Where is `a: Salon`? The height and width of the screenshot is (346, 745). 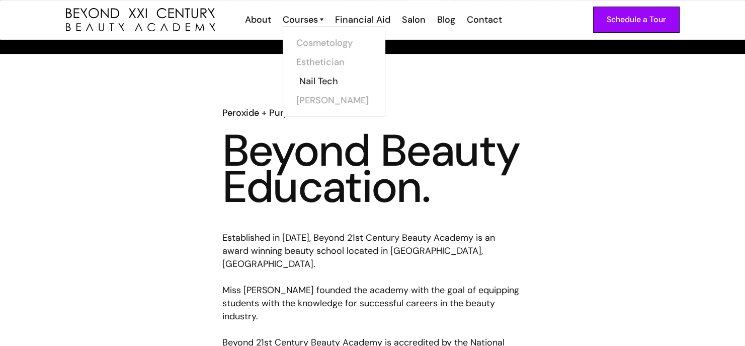
a: Salon is located at coordinates (413, 20).